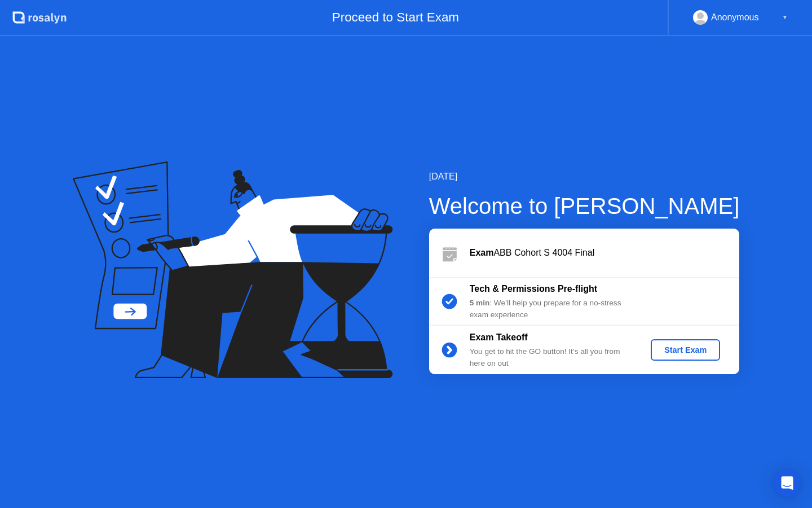  I want to click on b: Tech & Permissions Pre-flight, so click(533, 289).